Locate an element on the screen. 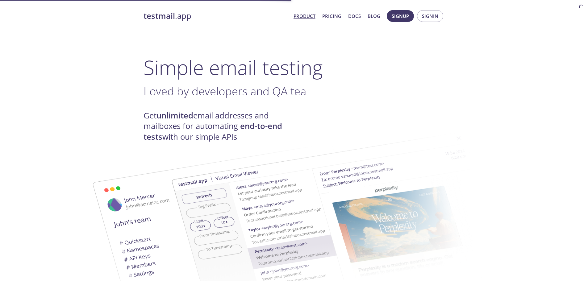  a: Pricing is located at coordinates (332, 16).